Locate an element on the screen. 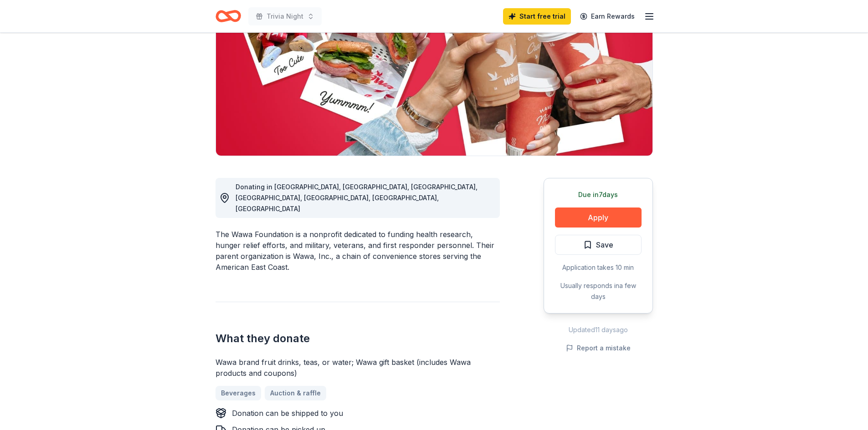 Image resolution: width=868 pixels, height=430 pixels. a: Home is located at coordinates (228, 16).